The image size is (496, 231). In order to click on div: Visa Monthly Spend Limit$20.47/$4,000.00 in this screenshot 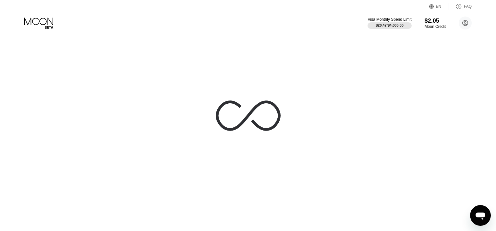, I will do `click(390, 23)`.